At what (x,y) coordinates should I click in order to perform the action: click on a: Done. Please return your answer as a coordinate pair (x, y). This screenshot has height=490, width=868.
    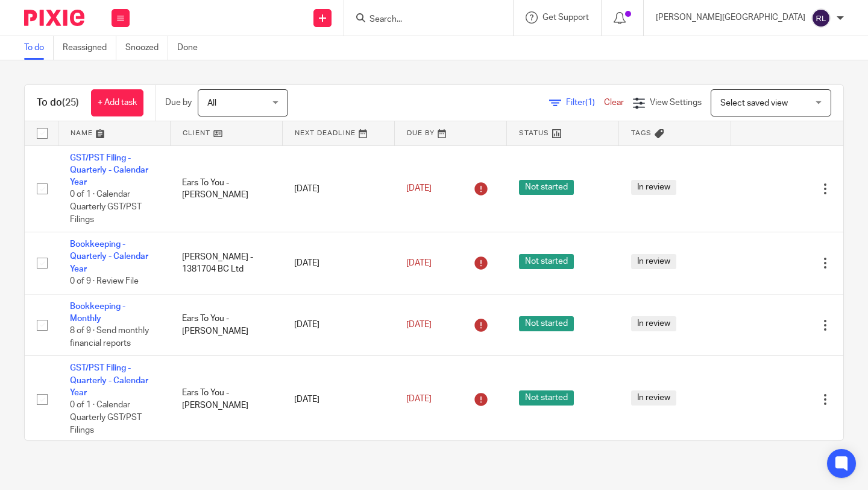
    Looking at the image, I should click on (191, 48).